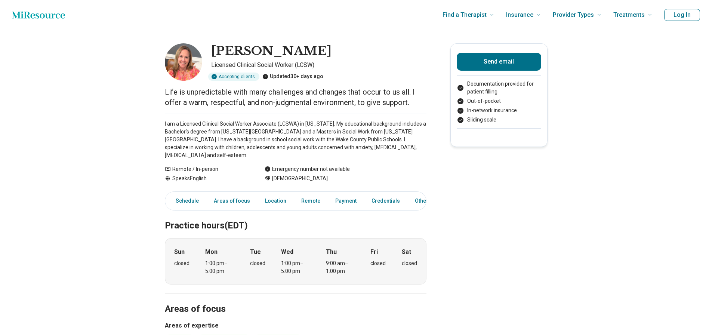  Describe the element at coordinates (276, 201) in the screenshot. I see `a: Location` at that location.